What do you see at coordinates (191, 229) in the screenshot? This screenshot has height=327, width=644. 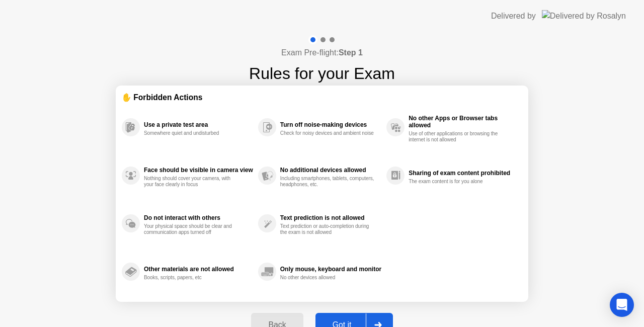 I see `div: Your physical space should be clear and communication apps turned off` at bounding box center [191, 229].